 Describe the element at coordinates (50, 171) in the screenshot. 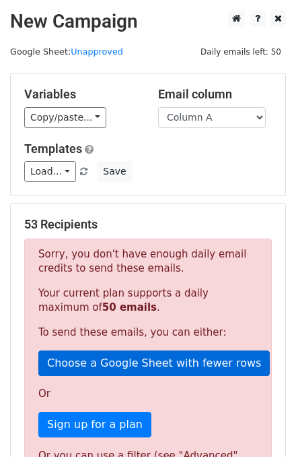

I see `a: Load...` at that location.